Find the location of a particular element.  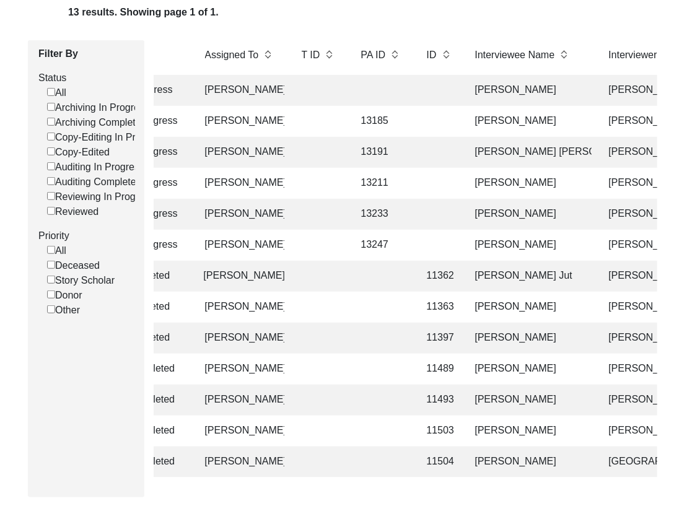

label: Archiving Completed is located at coordinates (97, 123).